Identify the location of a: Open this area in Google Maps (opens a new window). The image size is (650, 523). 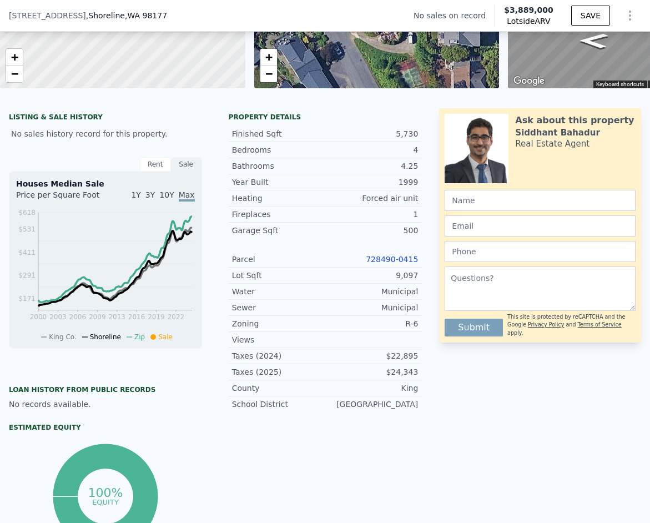
(529, 81).